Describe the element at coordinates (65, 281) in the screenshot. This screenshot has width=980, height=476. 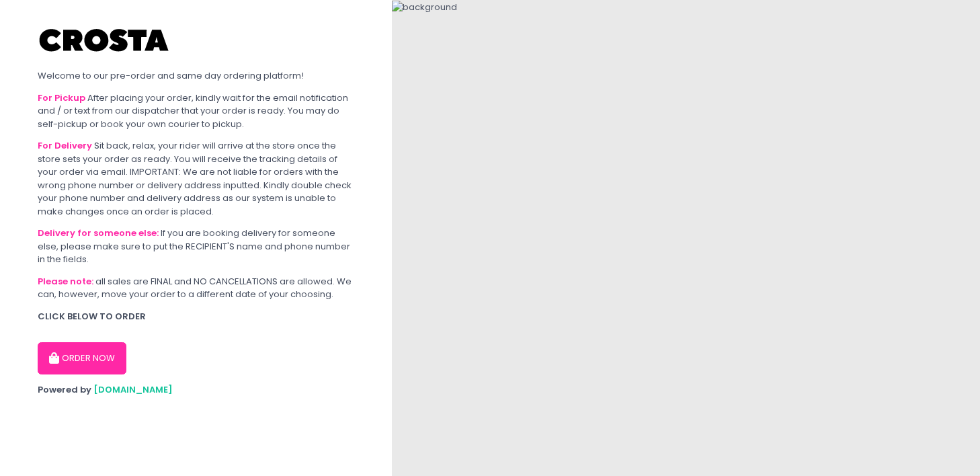
I see `b: Please note:` at that location.